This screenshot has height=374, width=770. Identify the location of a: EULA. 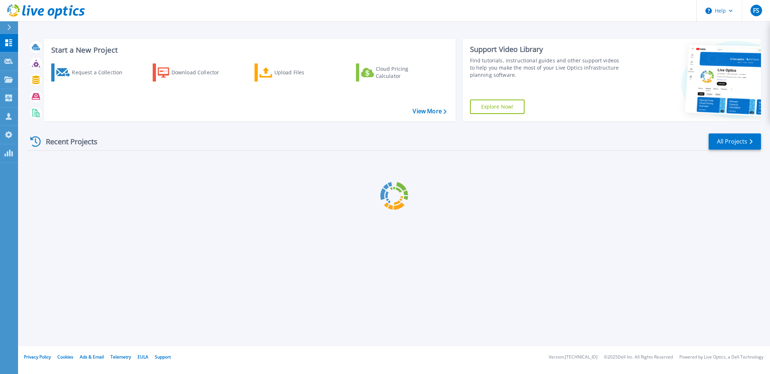
(143, 357).